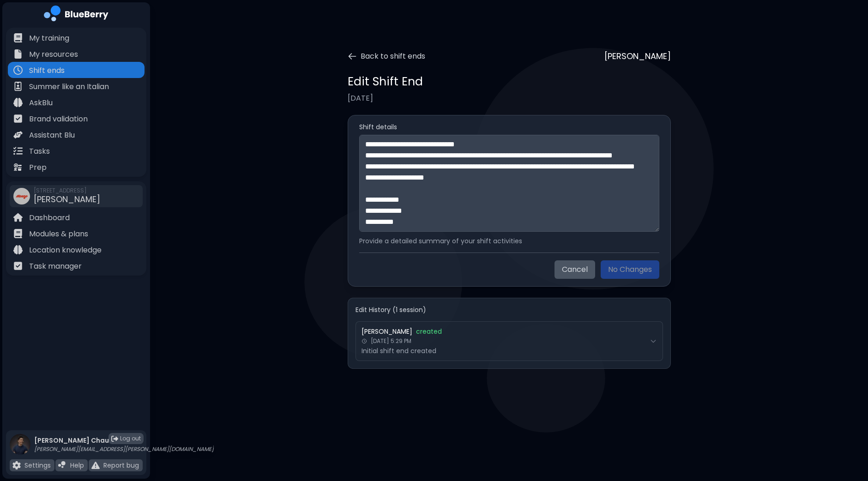 This screenshot has width=868, height=481. What do you see at coordinates (504, 351) in the screenshot?
I see `p: Initial shift end created` at bounding box center [504, 351].